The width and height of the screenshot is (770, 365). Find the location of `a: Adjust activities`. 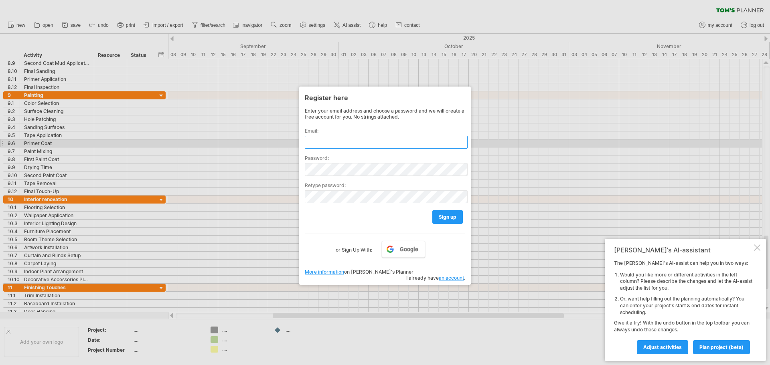

a: Adjust activities is located at coordinates (662, 347).